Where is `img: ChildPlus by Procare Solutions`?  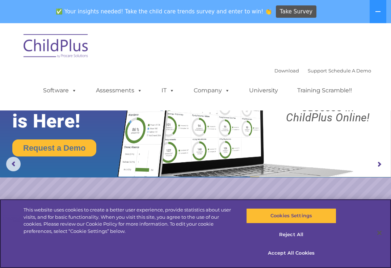
img: ChildPlus by Procare Solutions is located at coordinates (56, 47).